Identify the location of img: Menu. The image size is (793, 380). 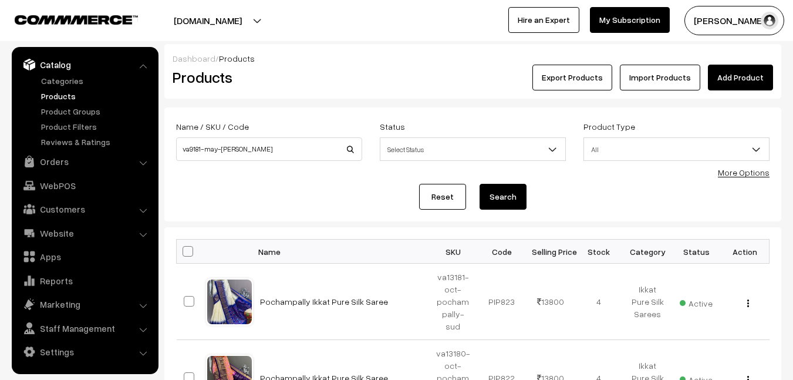
(748, 303).